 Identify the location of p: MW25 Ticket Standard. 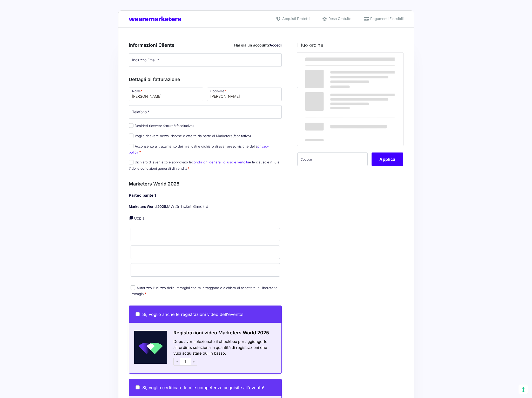
(205, 206).